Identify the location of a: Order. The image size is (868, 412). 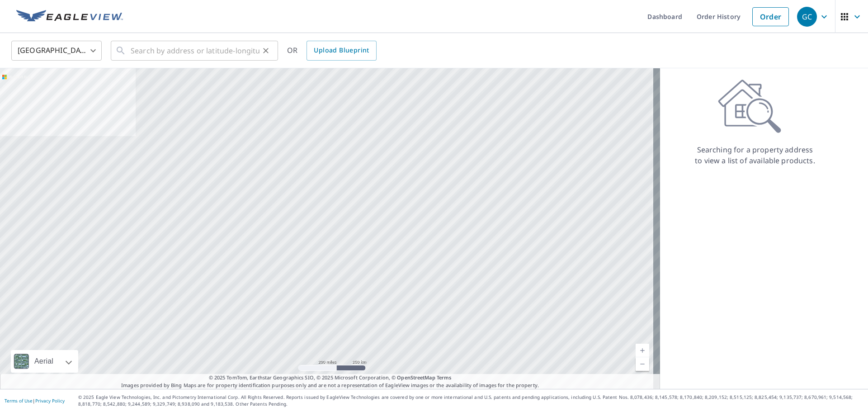
(770, 17).